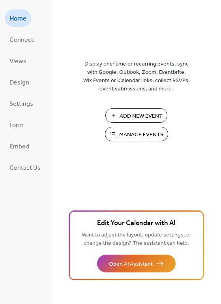 This screenshot has width=221, height=304. What do you see at coordinates (19, 146) in the screenshot?
I see `a: Embed` at bounding box center [19, 146].